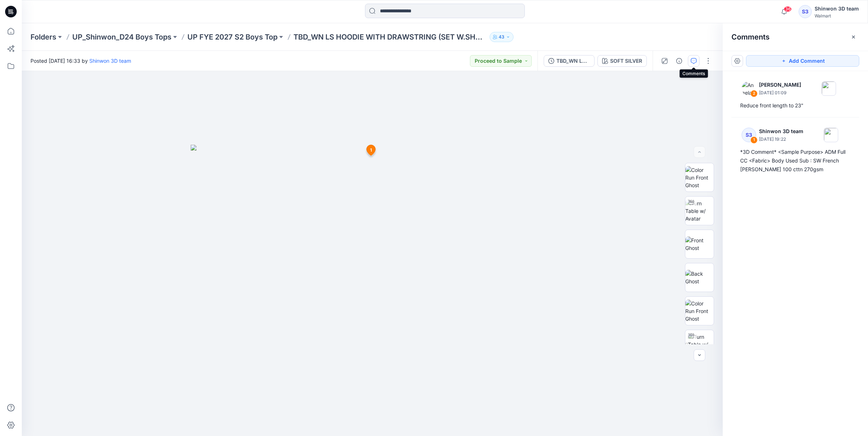  What do you see at coordinates (803, 61) in the screenshot?
I see `button: Add Comment` at bounding box center [803, 61].